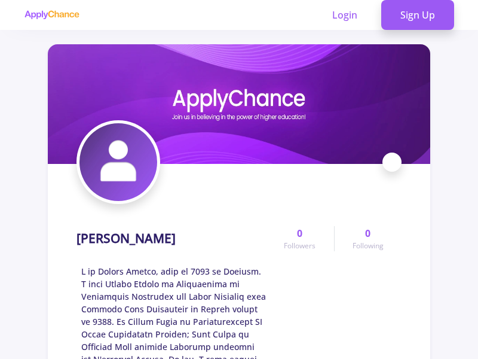  I want to click on span: Followers, so click(300, 246).